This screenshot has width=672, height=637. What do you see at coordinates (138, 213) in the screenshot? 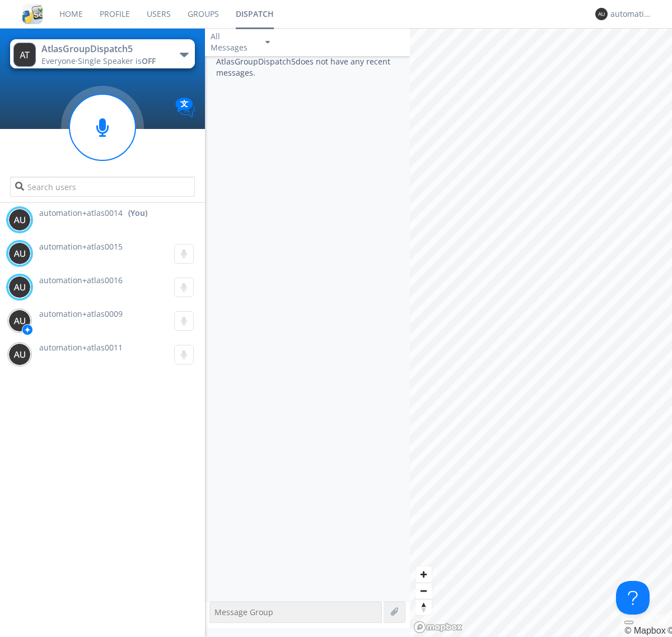
I see `div: (You)` at bounding box center [138, 213].